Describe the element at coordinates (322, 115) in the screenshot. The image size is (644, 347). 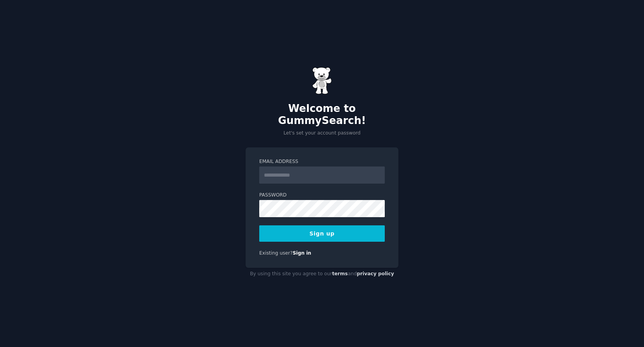
I see `h2: Welcome to GummySearch!` at that location.